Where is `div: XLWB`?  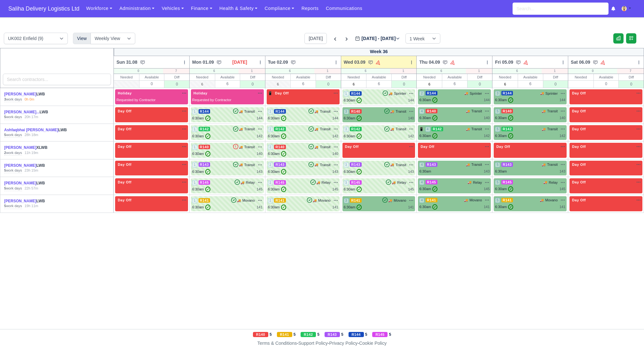 div: XLWB is located at coordinates (38, 147).